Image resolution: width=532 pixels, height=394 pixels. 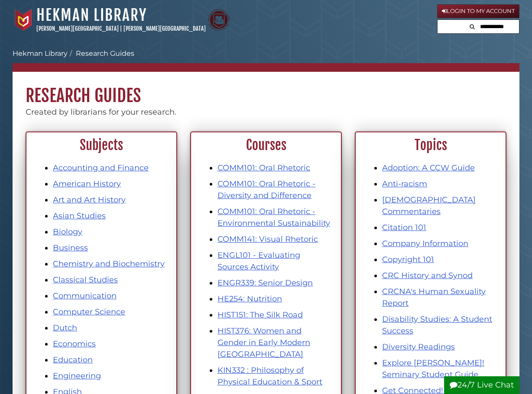 I want to click on a: Economics, so click(x=74, y=344).